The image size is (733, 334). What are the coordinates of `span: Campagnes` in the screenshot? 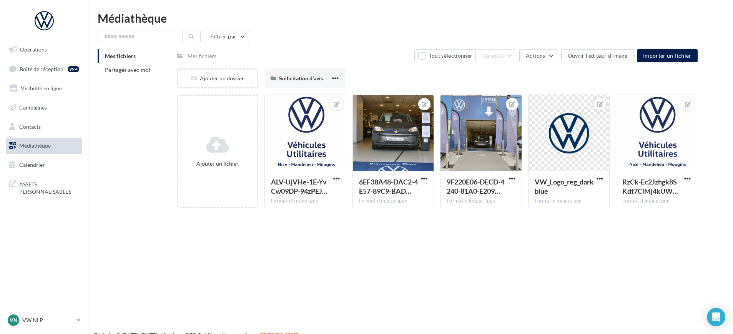 It's located at (33, 107).